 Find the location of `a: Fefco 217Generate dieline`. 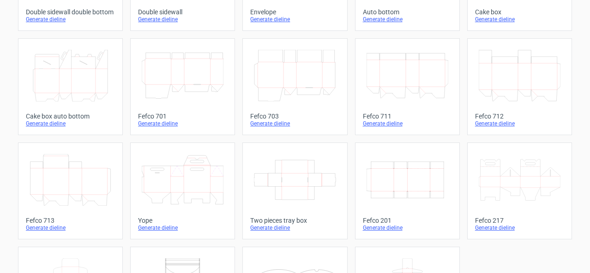

a: Fefco 217Generate dieline is located at coordinates (519, 191).